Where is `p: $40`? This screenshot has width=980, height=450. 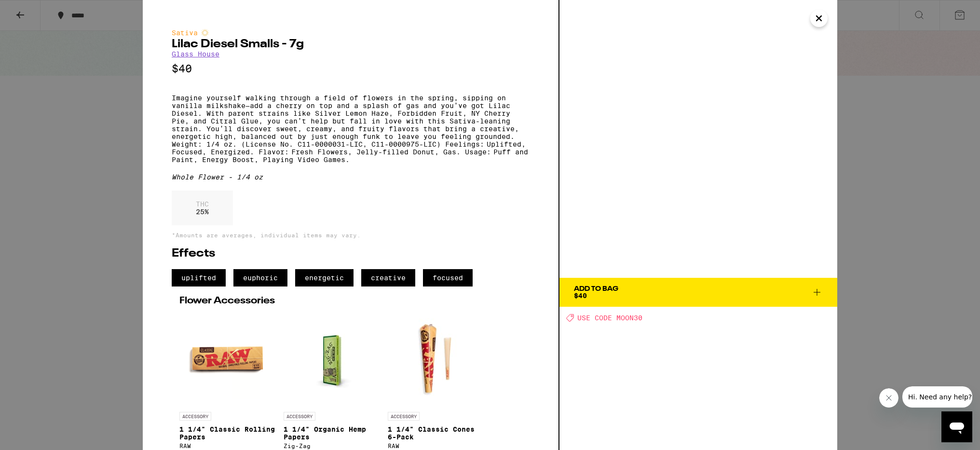 p: $40 is located at coordinates (350, 69).